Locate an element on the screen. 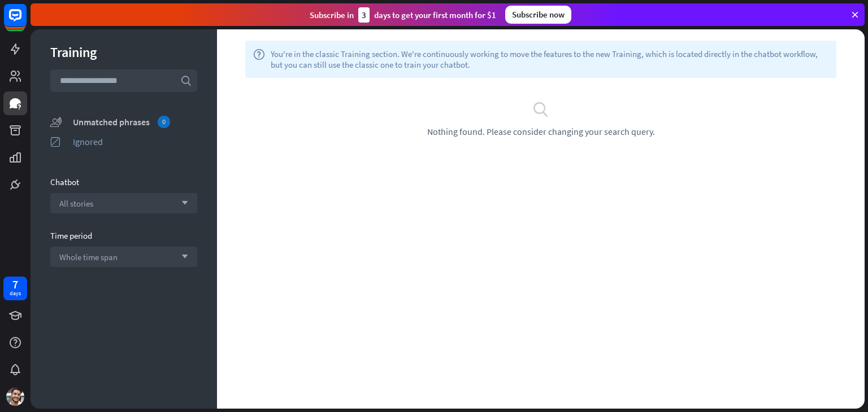  span: You're in the classic Training section. We're continuously working to move the features to the ne... is located at coordinates (549, 59).